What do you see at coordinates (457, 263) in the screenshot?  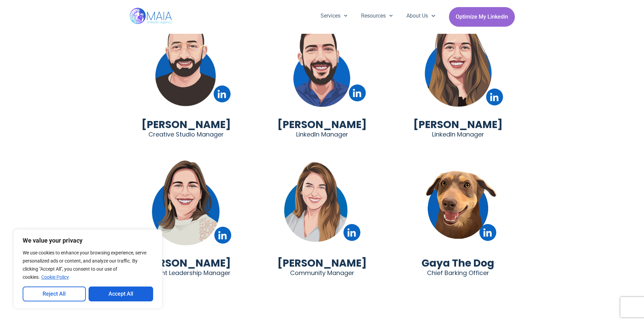 I see `h2: Gaya The Dog` at bounding box center [457, 263].